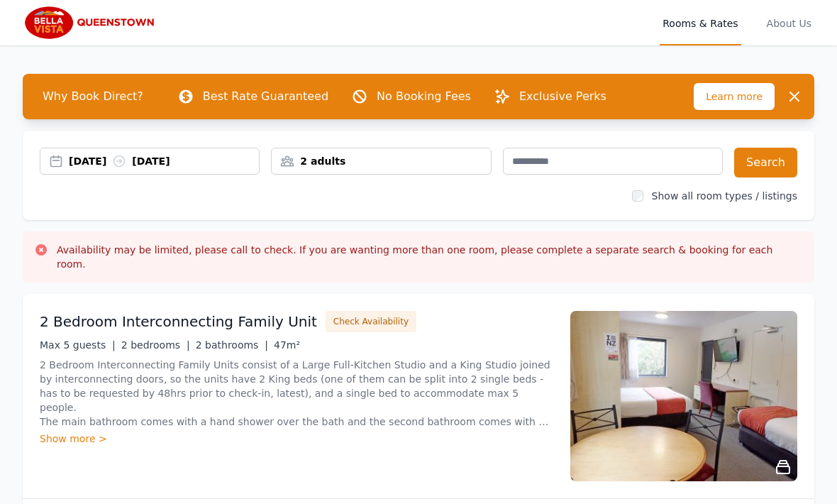 The height and width of the screenshot is (504, 837). Describe the element at coordinates (286, 345) in the screenshot. I see `span: 47m²` at that location.